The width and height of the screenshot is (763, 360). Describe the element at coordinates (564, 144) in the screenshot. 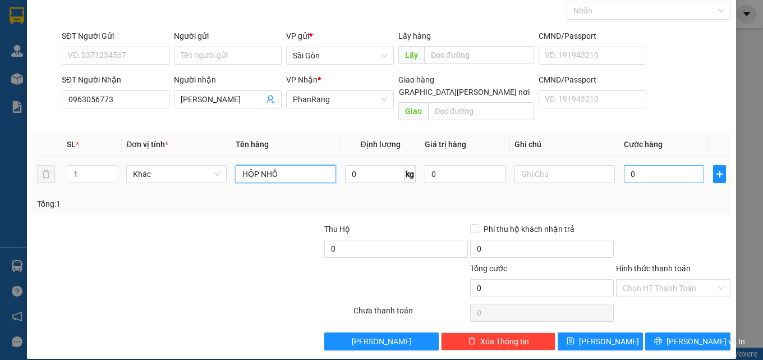

I see `th: Ghi chú` at that location.